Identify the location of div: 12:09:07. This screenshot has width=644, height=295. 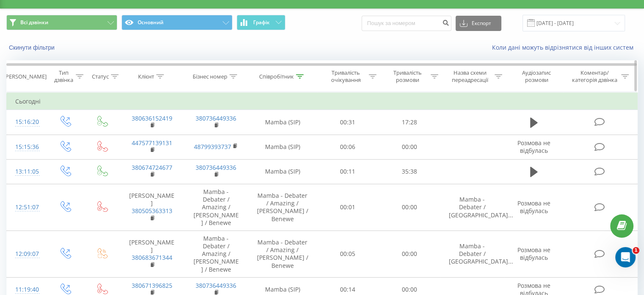
(27, 254).